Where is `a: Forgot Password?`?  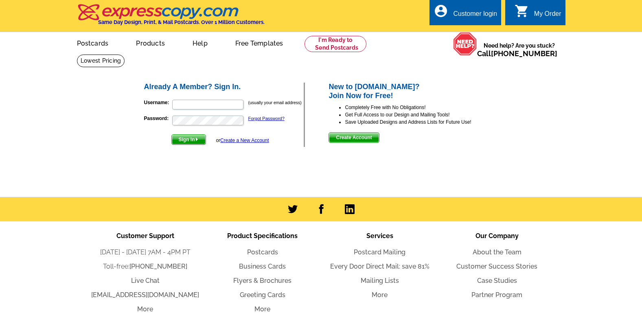 a: Forgot Password? is located at coordinates (266, 119).